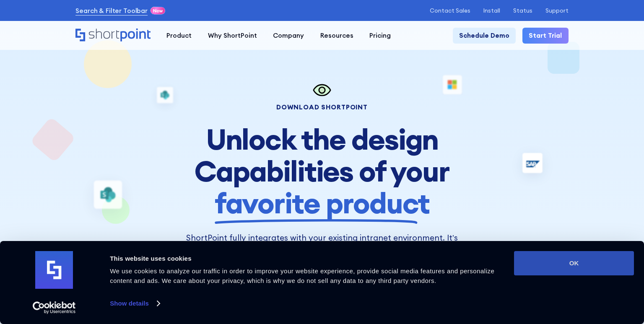 The width and height of the screenshot is (644, 324). I want to click on div: Download Shortpoint, so click(322, 107).